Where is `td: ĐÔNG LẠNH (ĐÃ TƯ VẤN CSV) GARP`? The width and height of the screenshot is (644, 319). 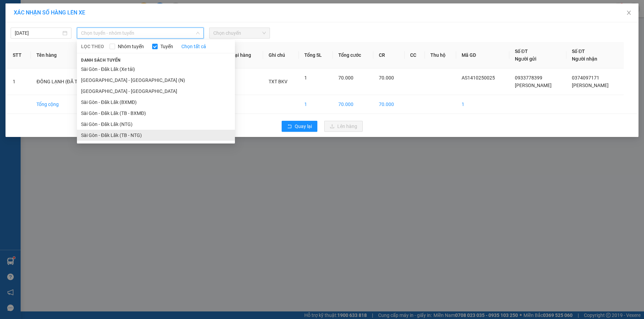
td: ĐÔNG LẠNH (ĐÃ TƯ VẤN CSV) GARP is located at coordinates (85, 81).